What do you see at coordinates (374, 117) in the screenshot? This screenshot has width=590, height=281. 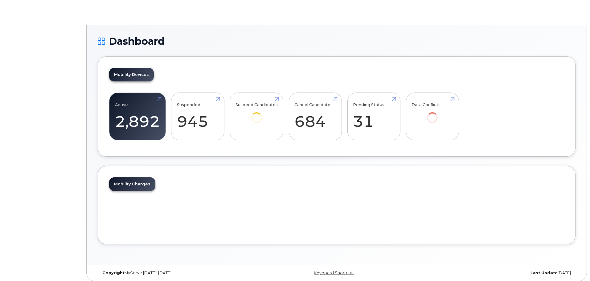 I see `a: Pending Status 31` at bounding box center [374, 117].